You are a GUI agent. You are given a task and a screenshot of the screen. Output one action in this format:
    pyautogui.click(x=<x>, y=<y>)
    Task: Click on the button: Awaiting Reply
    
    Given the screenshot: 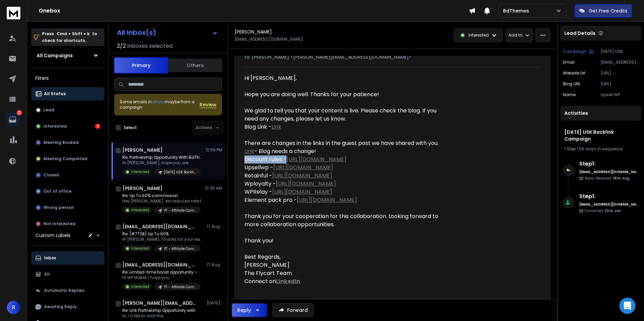 What is the action you would take?
    pyautogui.click(x=68, y=307)
    